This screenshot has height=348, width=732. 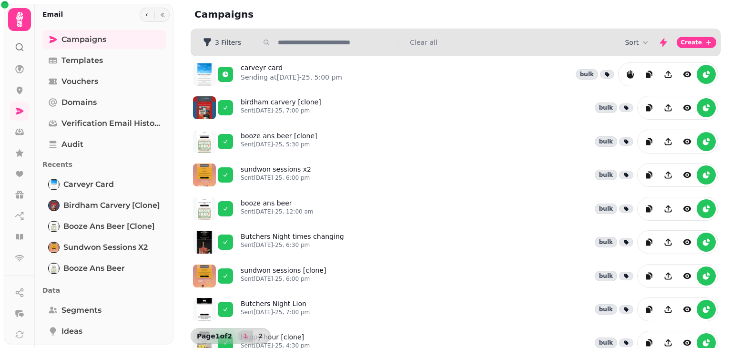 I want to click on span: Audit, so click(x=72, y=144).